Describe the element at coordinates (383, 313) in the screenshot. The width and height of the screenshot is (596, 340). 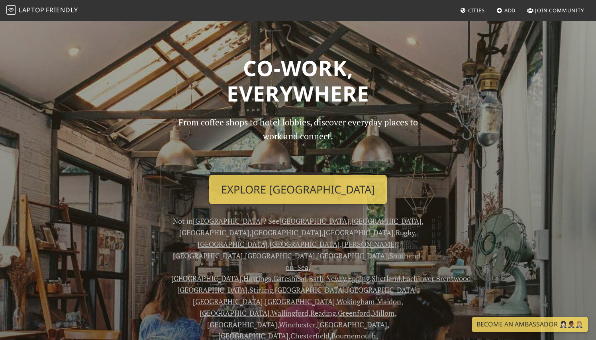
I see `a: Millom` at that location.